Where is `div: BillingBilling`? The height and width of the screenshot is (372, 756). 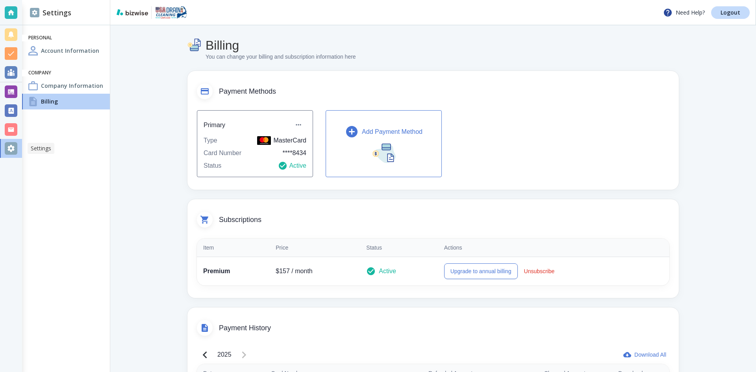 div: BillingBilling is located at coordinates (66, 102).